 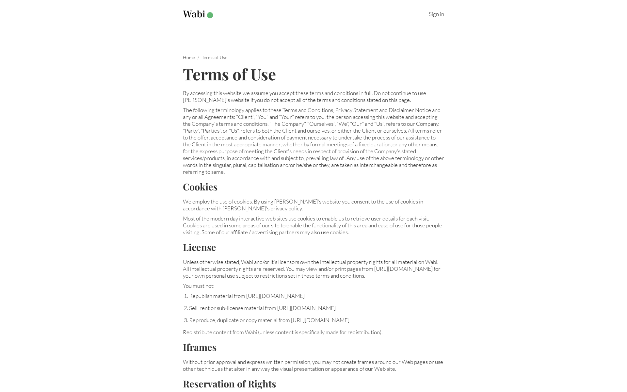 I want to click on p: Without prior approval and express written permission, you may not create frames around our Web p..., so click(x=314, y=365).